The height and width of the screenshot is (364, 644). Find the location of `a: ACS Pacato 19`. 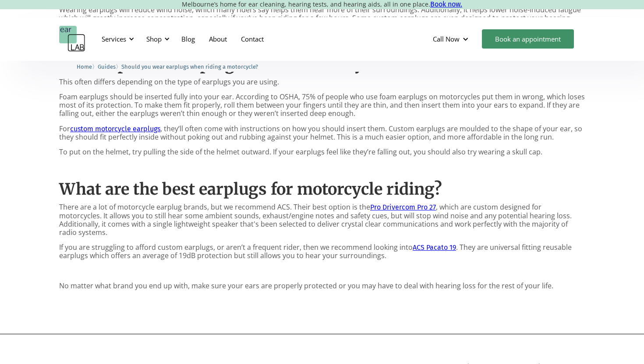

a: ACS Pacato 19 is located at coordinates (434, 247).